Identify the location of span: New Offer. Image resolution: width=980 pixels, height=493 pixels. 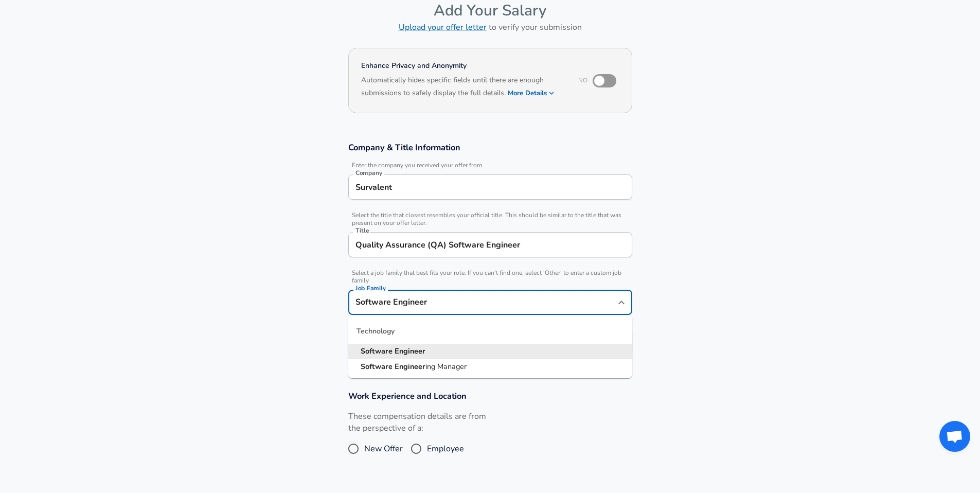
(383, 449).